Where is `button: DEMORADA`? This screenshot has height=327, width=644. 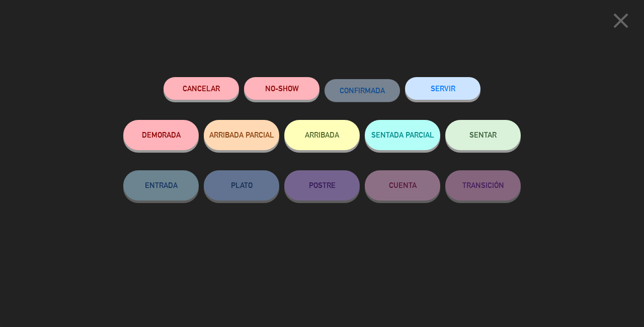 button: DEMORADA is located at coordinates (161, 135).